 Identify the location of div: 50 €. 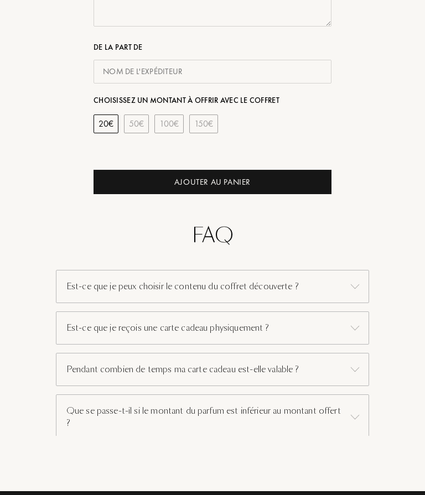
(136, 124).